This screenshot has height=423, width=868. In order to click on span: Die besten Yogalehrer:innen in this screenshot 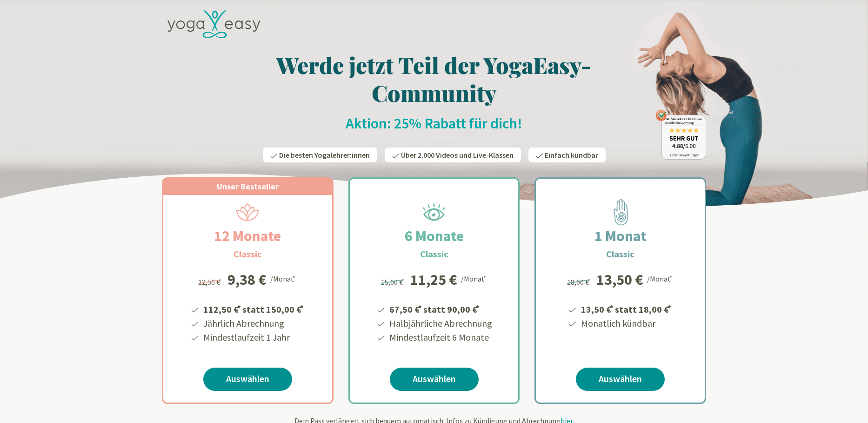, I will do `click(324, 155)`.